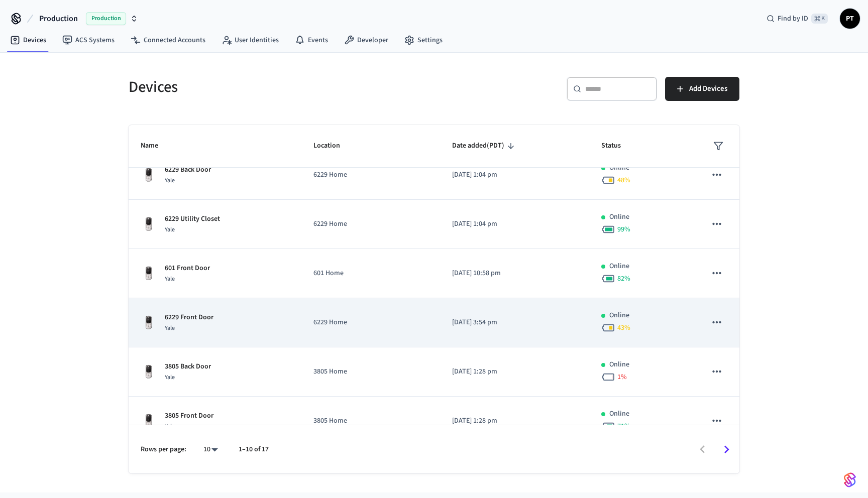 This screenshot has width=868, height=498. What do you see at coordinates (250, 40) in the screenshot?
I see `a: User Identities` at bounding box center [250, 40].